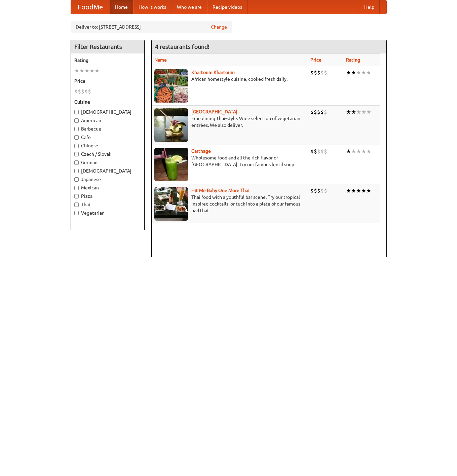  I want to click on a: Carthage, so click(201, 151).